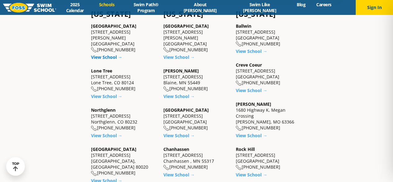  What do you see at coordinates (244, 26) in the screenshot?
I see `a: Ballwin` at bounding box center [244, 26].